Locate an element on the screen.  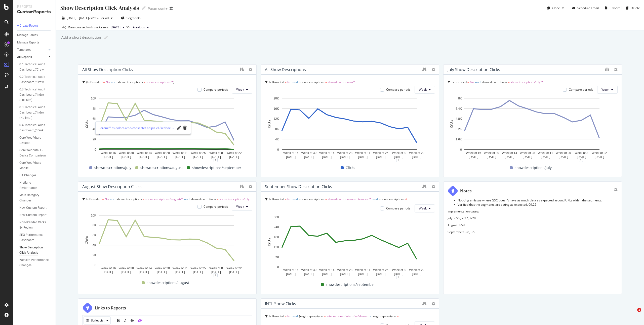
text: 60 is located at coordinates (277, 257).